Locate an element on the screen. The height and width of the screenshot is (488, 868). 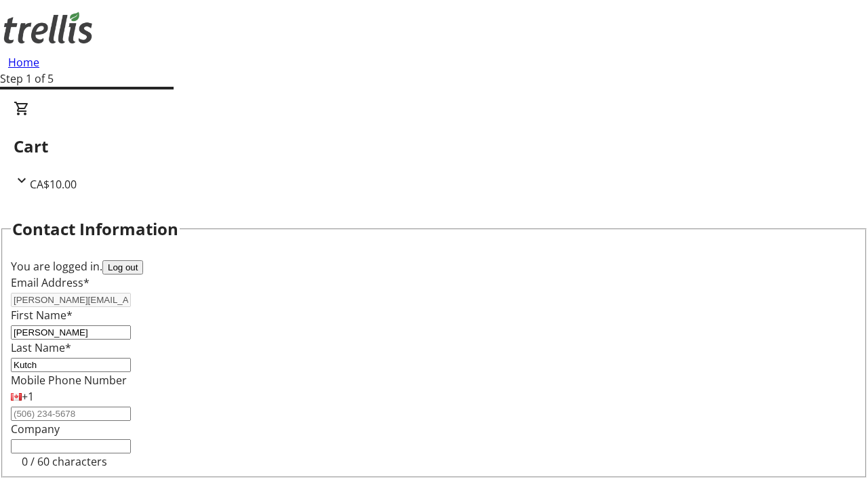
label: Company is located at coordinates (36, 429).